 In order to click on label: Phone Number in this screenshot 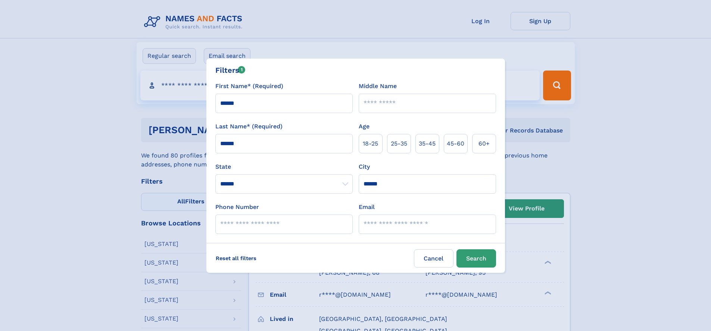, I will do `click(237, 207)`.